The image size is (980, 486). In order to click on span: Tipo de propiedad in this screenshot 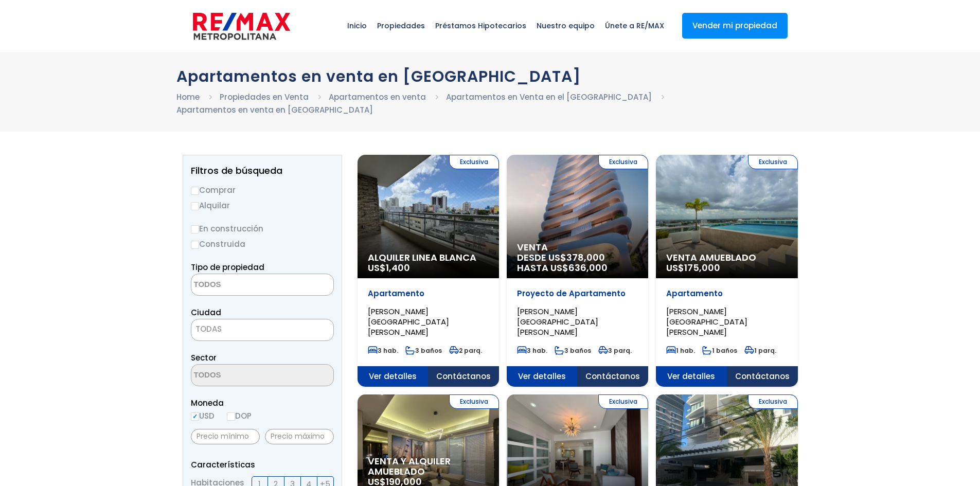, I will do `click(227, 267)`.